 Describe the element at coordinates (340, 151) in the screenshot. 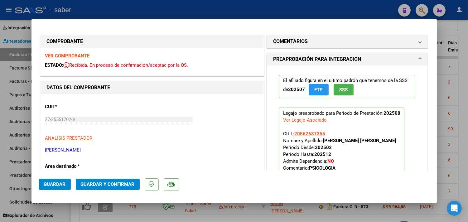

I see `span: CUIL: Nombre y Apellido: Período Desde: Período Hasta: Admite Dependencia:` at that location.